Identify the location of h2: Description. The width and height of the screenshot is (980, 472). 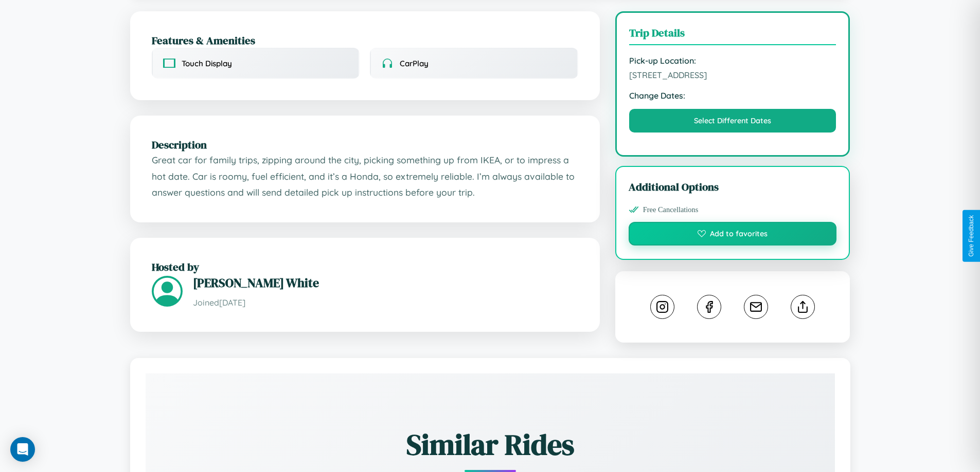
(364, 145).